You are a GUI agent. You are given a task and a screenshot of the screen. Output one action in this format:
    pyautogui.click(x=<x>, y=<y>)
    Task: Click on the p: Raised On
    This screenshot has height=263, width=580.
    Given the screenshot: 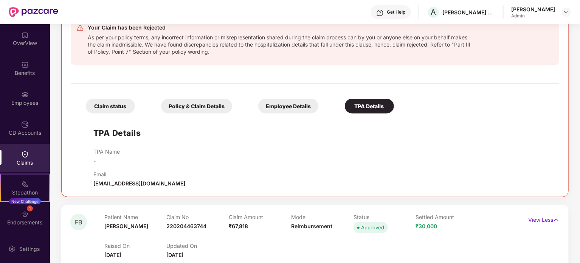 What is the action you would take?
    pyautogui.click(x=135, y=245)
    